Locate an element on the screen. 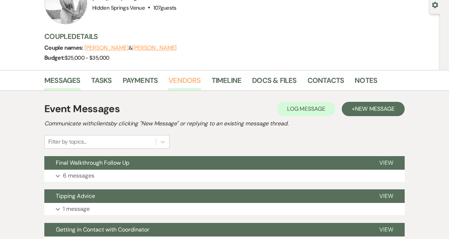 This screenshot has height=239, width=449. span: Tipping Advice is located at coordinates (75, 196).